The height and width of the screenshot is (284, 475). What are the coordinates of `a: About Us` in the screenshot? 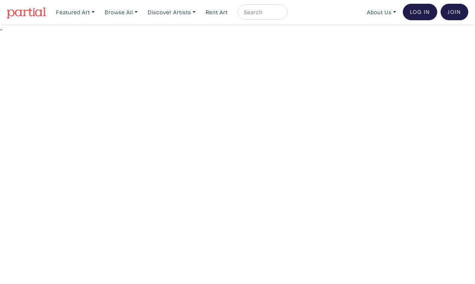 It's located at (382, 12).